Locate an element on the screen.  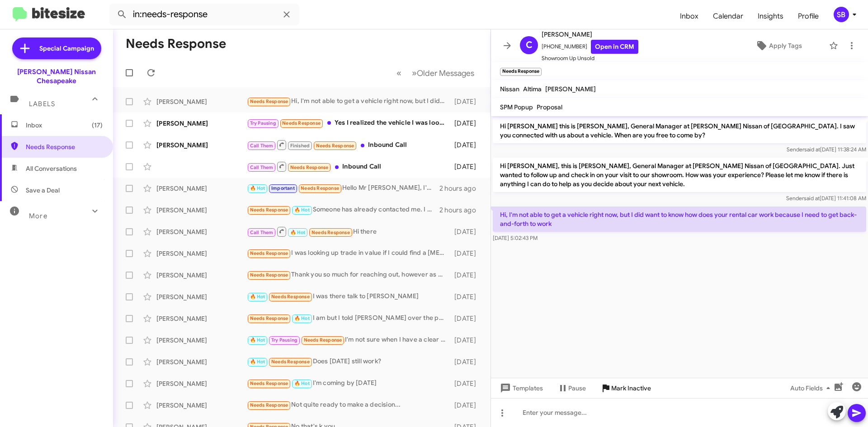
span: (17) is located at coordinates (97, 125).